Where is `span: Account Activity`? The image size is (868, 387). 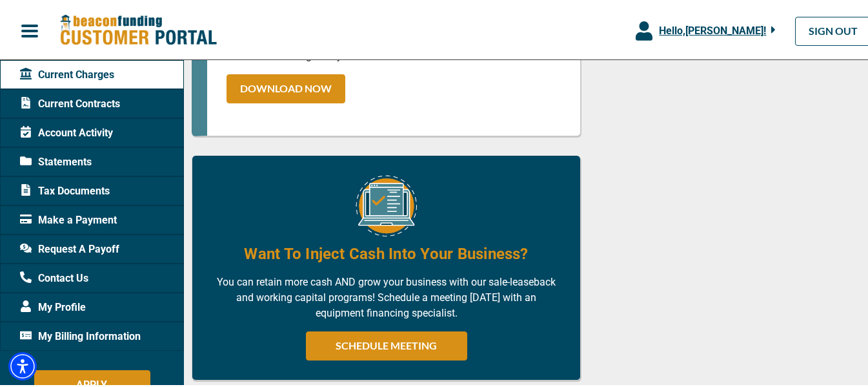
span: Account Activity is located at coordinates (66, 131).